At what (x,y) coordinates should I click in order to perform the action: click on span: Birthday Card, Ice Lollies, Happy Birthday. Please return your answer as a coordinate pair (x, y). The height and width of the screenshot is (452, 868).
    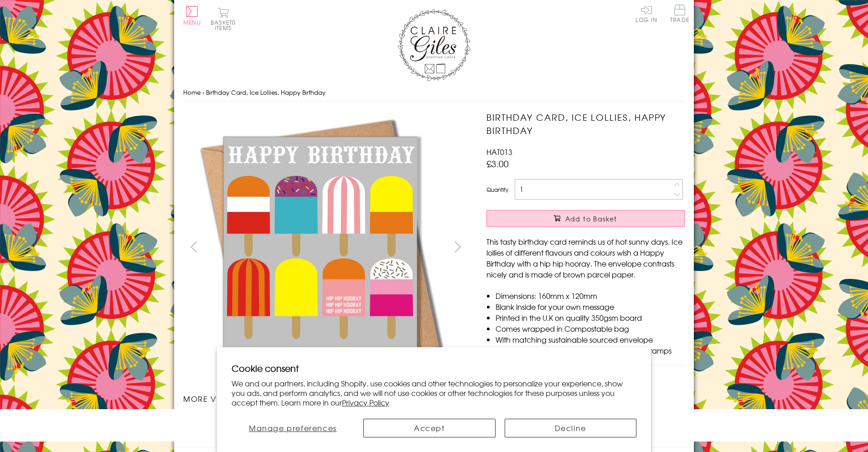
    Looking at the image, I should click on (266, 92).